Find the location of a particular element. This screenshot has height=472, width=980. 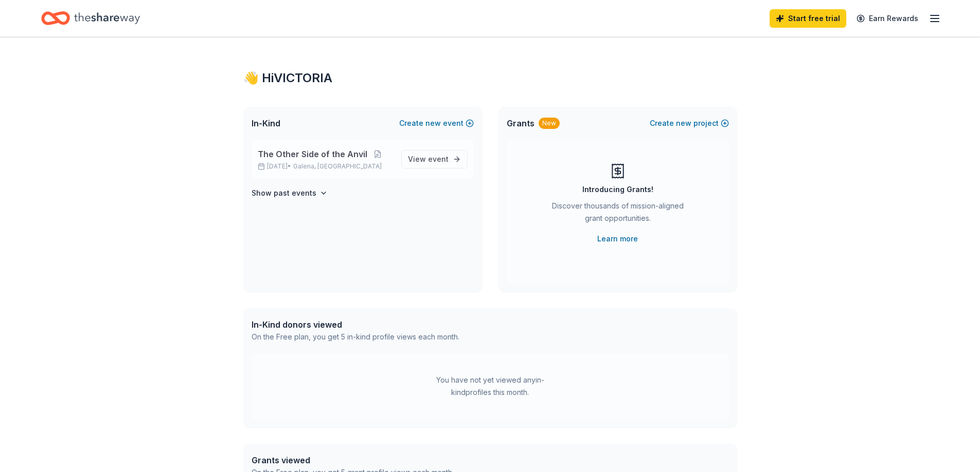

div: On the Free plan, you get 5 in-kind profile views each month. is located at coordinates (356, 337).